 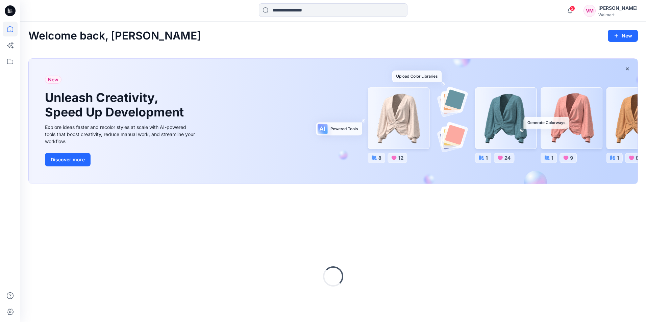 I want to click on span: 3, so click(x=572, y=8).